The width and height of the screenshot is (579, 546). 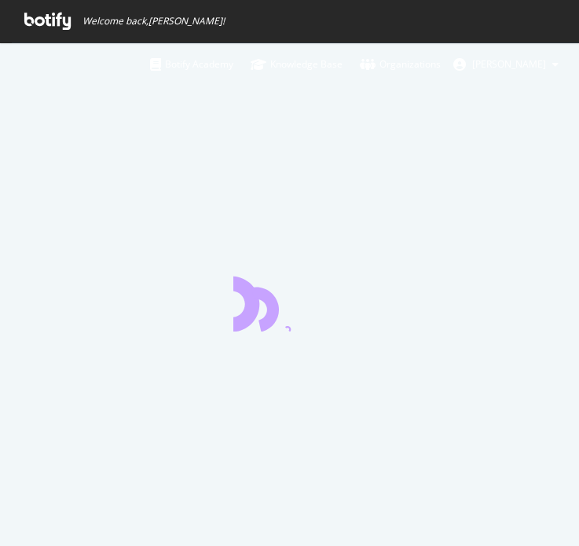 I want to click on div: animation, so click(x=290, y=303).